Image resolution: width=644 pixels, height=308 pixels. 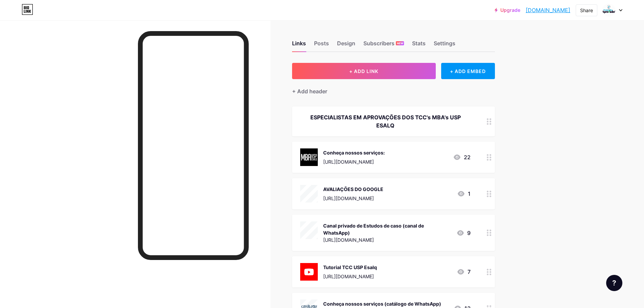 What do you see at coordinates (463, 233) in the screenshot?
I see `div: 9` at bounding box center [463, 233].